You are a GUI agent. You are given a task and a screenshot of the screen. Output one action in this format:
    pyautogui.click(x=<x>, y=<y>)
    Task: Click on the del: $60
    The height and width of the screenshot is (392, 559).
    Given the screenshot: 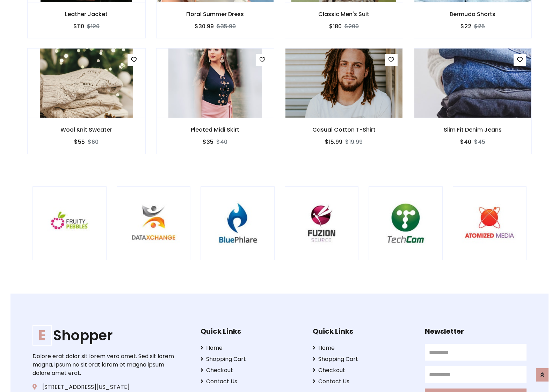 What is the action you would take?
    pyautogui.click(x=93, y=142)
    